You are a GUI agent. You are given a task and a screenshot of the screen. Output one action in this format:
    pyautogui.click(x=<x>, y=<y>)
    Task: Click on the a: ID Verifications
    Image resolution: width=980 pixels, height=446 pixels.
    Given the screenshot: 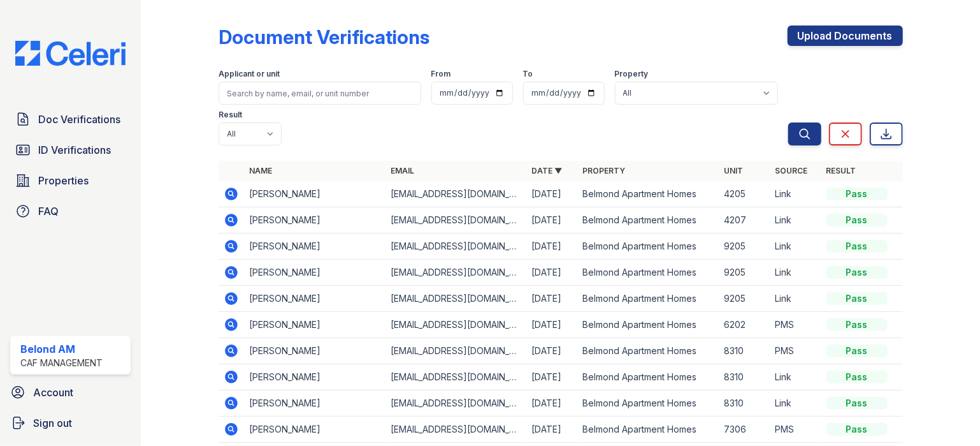 What is the action you would take?
    pyautogui.click(x=70, y=150)
    